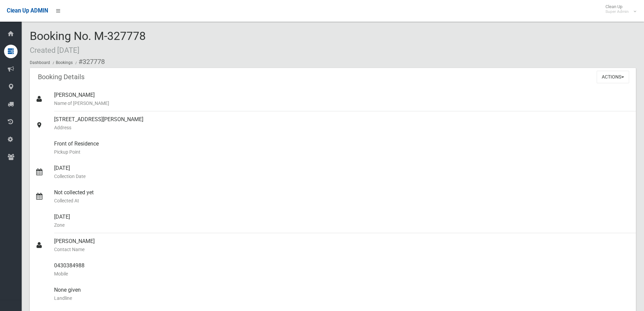  What do you see at coordinates (88, 42) in the screenshot?
I see `span: Booking No. M-327778` at bounding box center [88, 42].